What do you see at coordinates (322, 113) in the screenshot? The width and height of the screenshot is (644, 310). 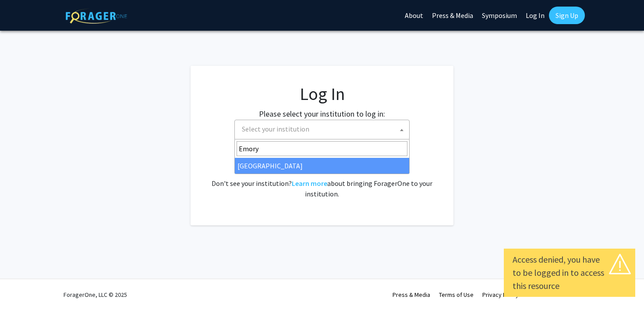 I see `label: Please select your institution to log in:` at bounding box center [322, 113].